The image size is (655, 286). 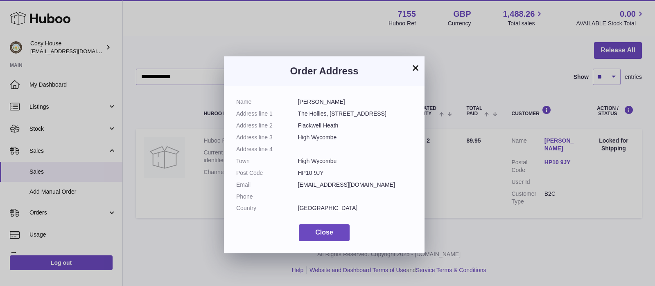 What do you see at coordinates (355, 126) in the screenshot?
I see `dd: Flackwell Heath` at bounding box center [355, 126].